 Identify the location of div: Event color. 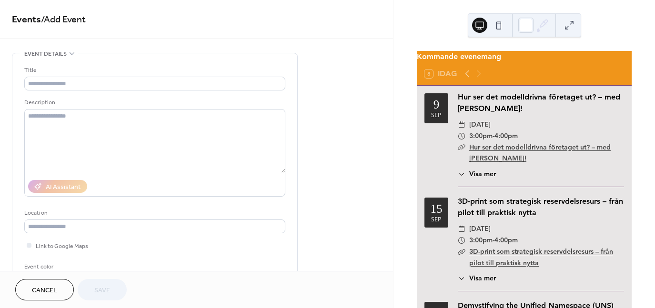
(60, 267).